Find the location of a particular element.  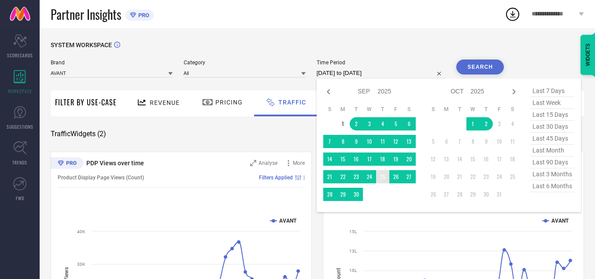

span: FWD is located at coordinates (20, 198).